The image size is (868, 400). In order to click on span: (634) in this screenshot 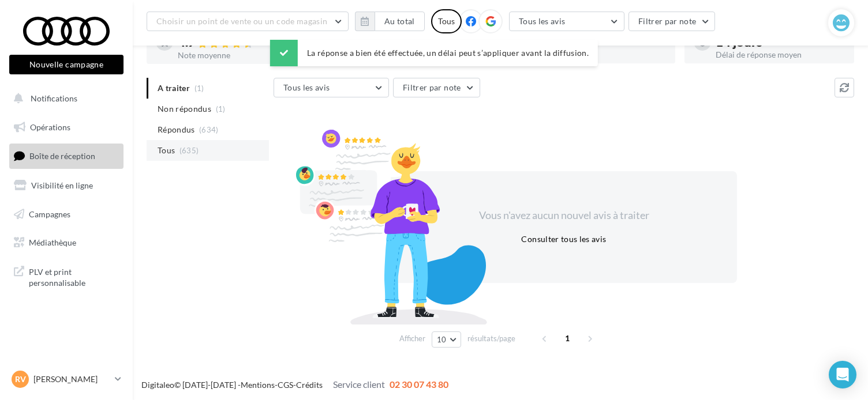, I will do `click(209, 129)`.